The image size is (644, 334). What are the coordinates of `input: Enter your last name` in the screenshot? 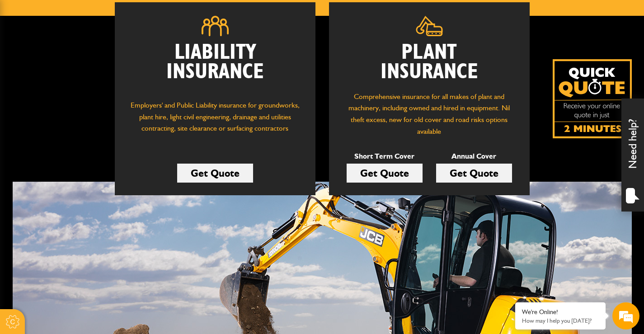 It's located at (88, 93).